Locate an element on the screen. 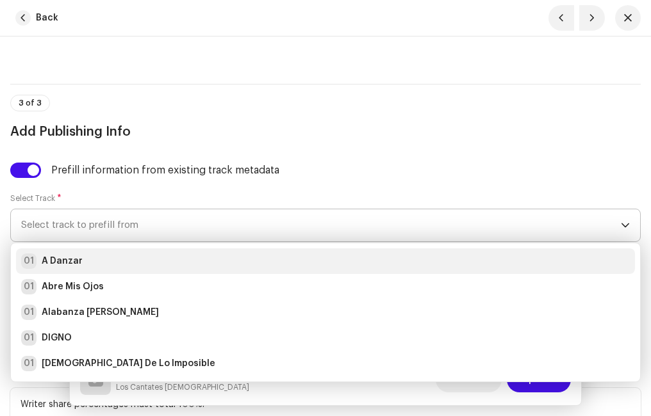 The height and width of the screenshot is (416, 651). small: Dios de Pactos is located at coordinates (200, 387).